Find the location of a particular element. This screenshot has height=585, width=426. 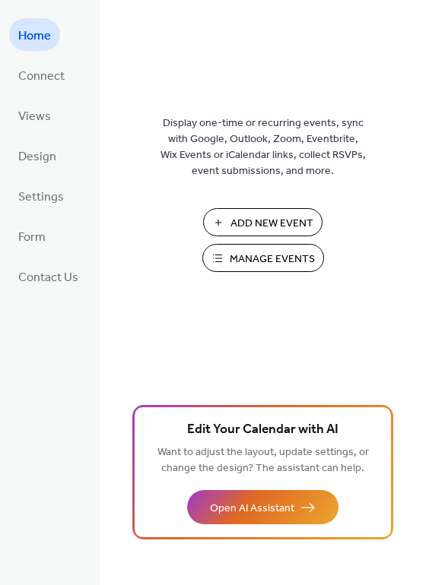

a: Views is located at coordinates (34, 115).